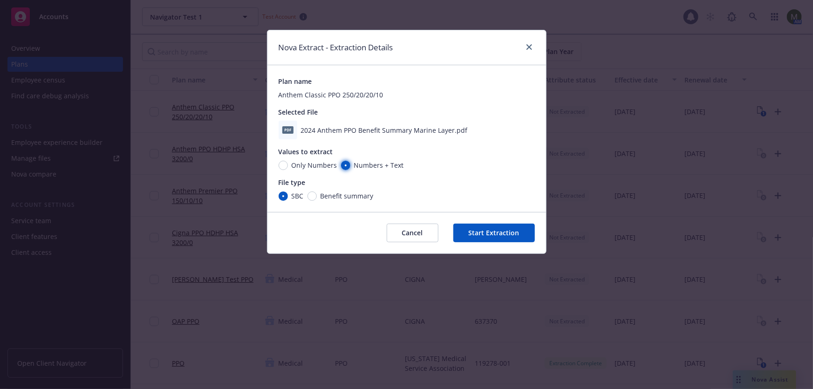 This screenshot has width=813, height=389. What do you see at coordinates (283, 196) in the screenshot?
I see `input: SBC` at bounding box center [283, 196].